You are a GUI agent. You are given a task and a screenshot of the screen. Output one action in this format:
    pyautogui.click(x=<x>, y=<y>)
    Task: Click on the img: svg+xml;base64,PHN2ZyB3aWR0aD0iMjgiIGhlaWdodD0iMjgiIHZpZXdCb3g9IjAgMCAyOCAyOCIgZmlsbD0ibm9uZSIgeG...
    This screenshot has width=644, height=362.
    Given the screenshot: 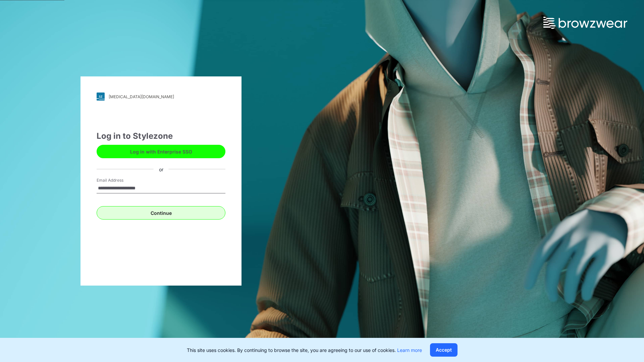 What is the action you would take?
    pyautogui.click(x=101, y=96)
    